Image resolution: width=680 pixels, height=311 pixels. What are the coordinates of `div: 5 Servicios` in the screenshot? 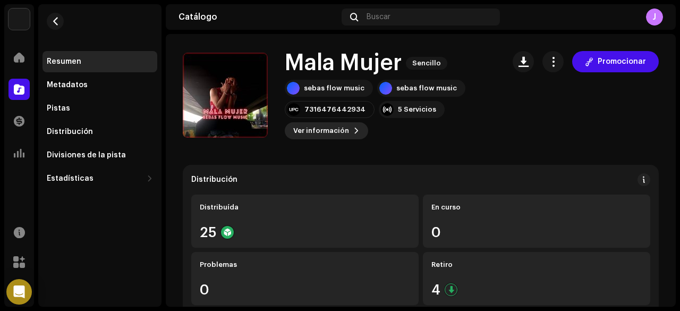 It's located at (417, 109).